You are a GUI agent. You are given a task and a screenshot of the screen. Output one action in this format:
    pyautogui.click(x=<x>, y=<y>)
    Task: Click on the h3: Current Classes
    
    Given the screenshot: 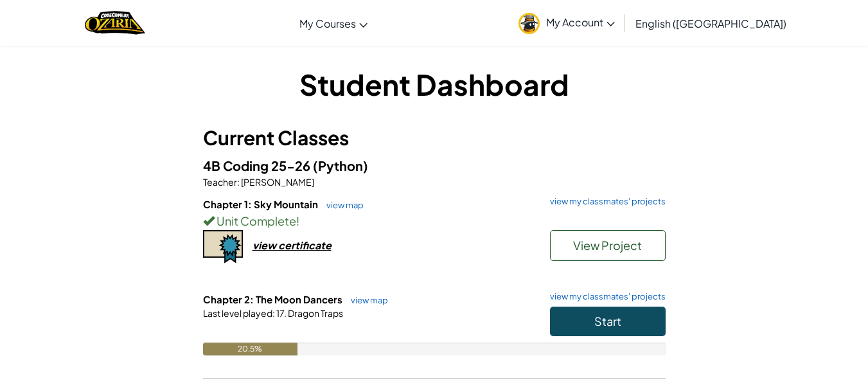 What is the action you would take?
    pyautogui.click(x=434, y=138)
    